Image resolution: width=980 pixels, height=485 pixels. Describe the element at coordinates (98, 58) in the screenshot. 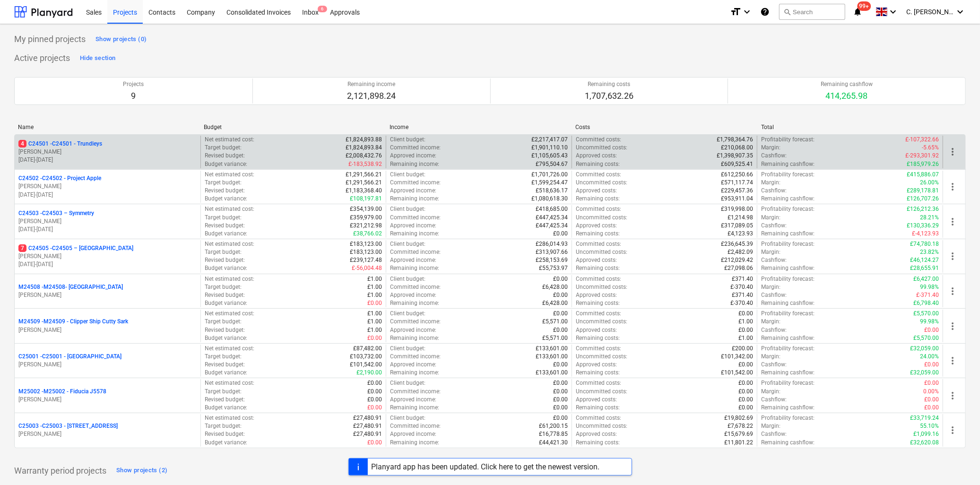

I see `div: Hide section` at that location.